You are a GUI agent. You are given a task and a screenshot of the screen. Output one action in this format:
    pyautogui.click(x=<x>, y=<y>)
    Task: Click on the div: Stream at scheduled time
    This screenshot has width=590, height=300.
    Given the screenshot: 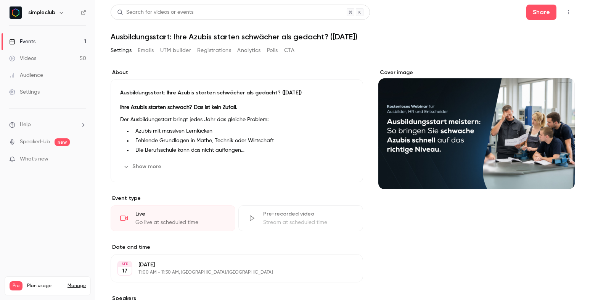 What is the action you would take?
    pyautogui.click(x=308, y=222)
    